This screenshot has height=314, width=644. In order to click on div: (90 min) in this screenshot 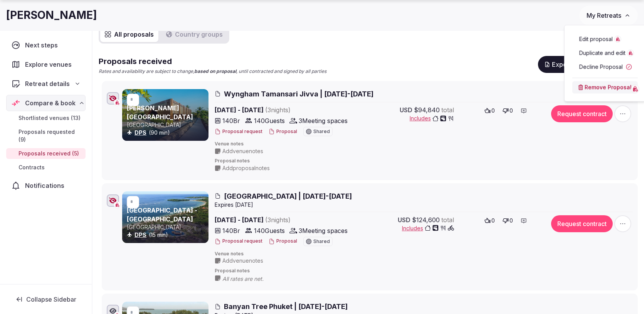, I will do `click(167, 132)`.